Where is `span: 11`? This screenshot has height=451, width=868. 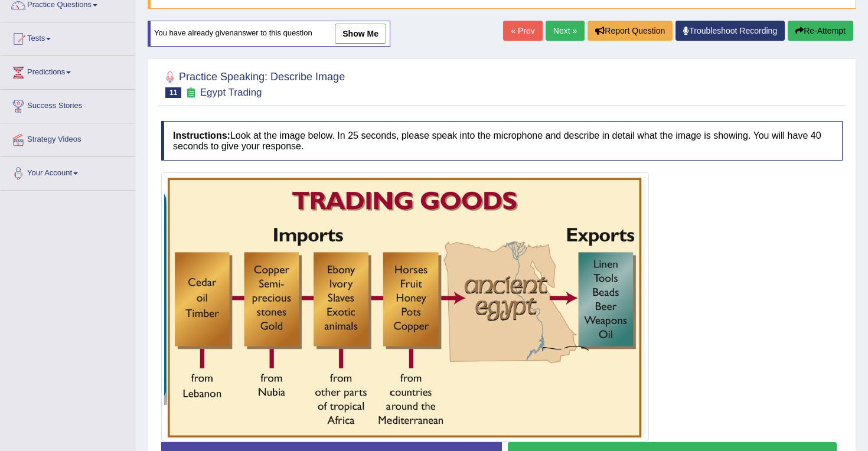
span: 11 is located at coordinates (173, 93).